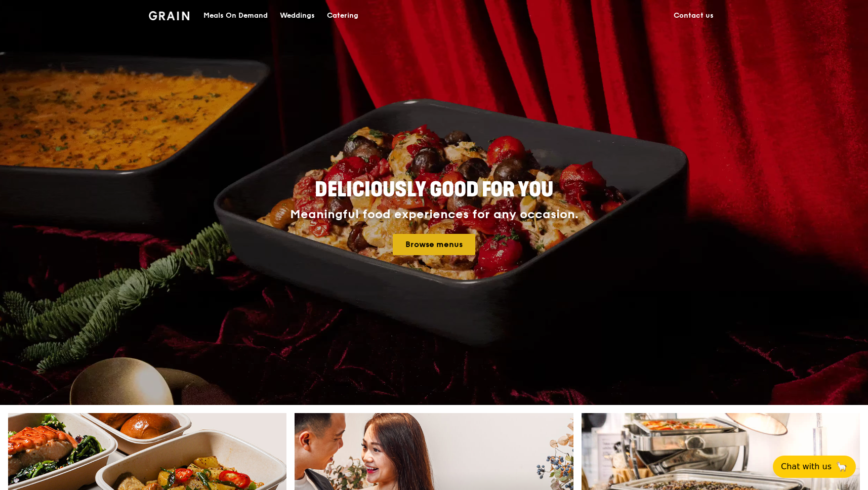 This screenshot has width=868, height=490. What do you see at coordinates (297, 16) in the screenshot?
I see `a: Weddings` at bounding box center [297, 16].